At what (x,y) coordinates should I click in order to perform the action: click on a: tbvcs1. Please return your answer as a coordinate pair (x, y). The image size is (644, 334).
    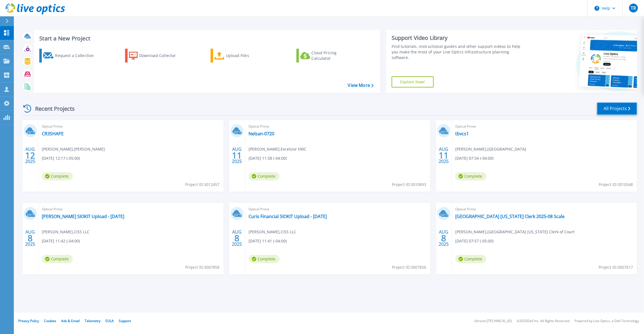
    Looking at the image, I should click on (462, 134).